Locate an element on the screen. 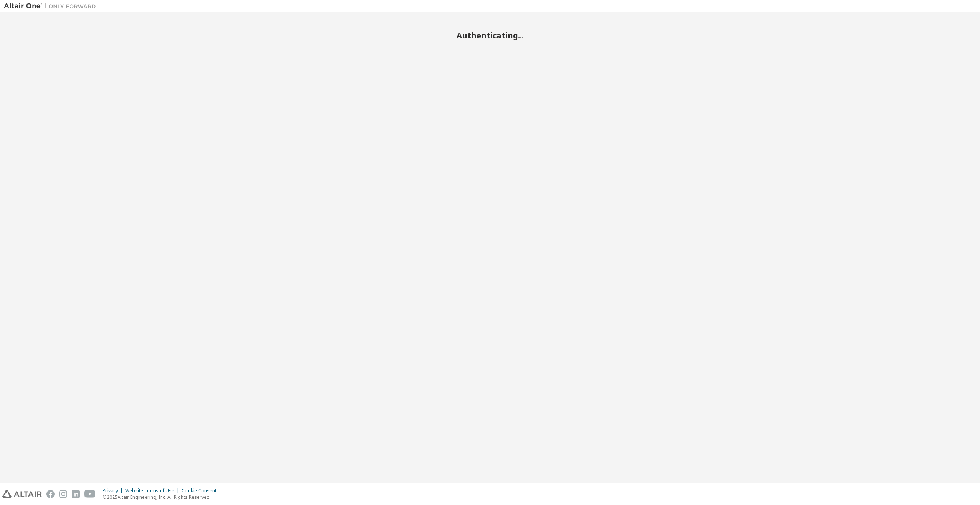 The image size is (980, 505). div: Cookie Consent is located at coordinates (201, 491).